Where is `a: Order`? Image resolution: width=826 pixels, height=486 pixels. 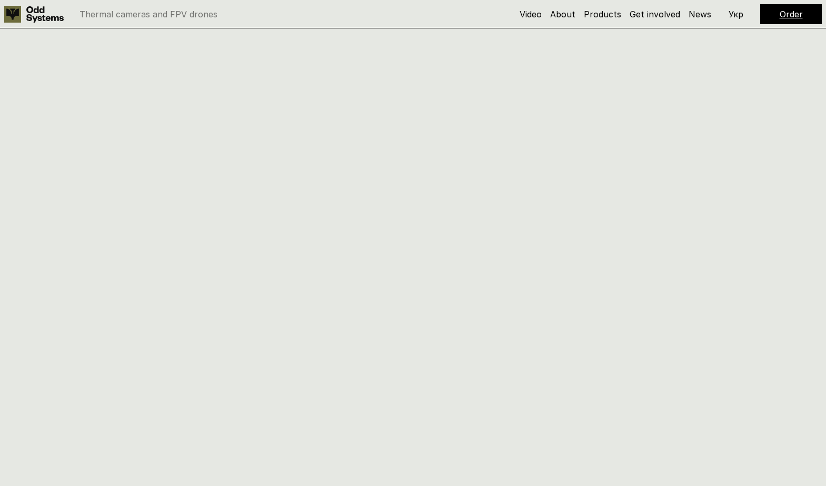
a: Order is located at coordinates (791, 14).